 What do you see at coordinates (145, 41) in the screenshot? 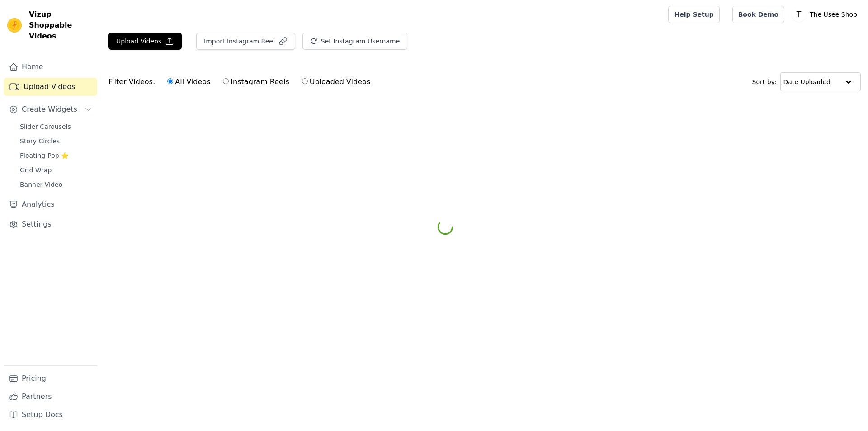
I see `button: Upload Videos` at bounding box center [145, 41].